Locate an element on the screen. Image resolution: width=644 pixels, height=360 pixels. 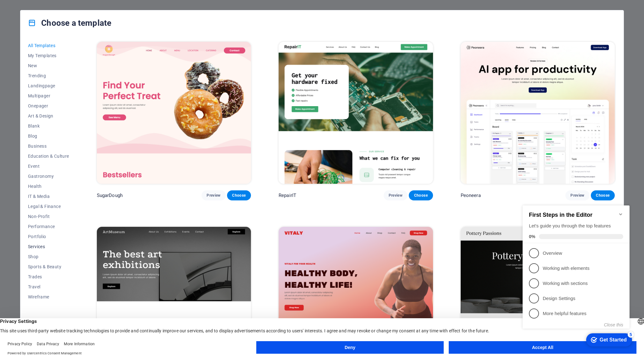
span: Blog is located at coordinates (49, 136).